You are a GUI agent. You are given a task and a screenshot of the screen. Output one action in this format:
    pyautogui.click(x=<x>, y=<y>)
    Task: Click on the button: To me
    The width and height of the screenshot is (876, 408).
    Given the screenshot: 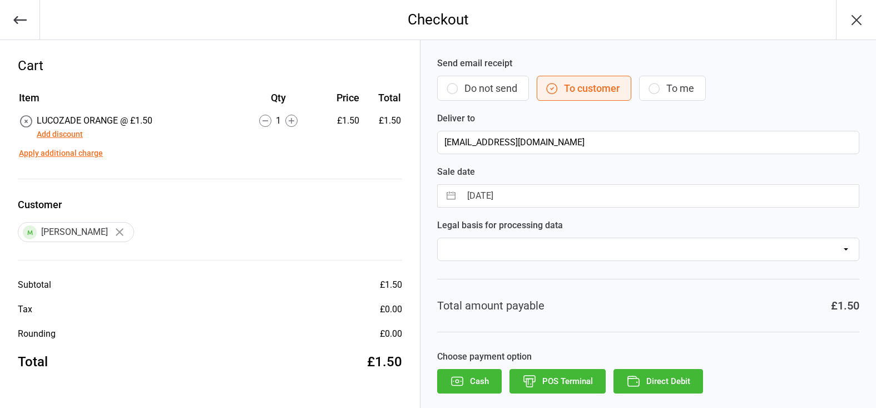 What is the action you would take?
    pyautogui.click(x=673, y=88)
    